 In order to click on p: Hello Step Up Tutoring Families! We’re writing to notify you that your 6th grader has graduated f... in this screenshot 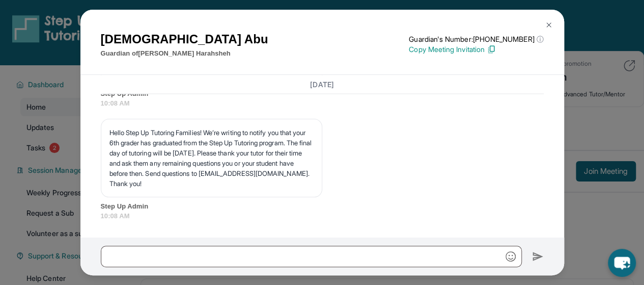, I will do `click(211, 158)`.